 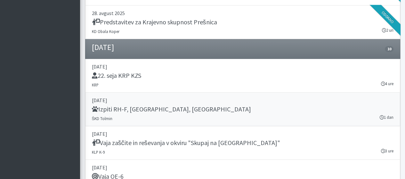 What do you see at coordinates (387, 84) in the screenshot?
I see `small: 4 ure` at bounding box center [387, 84].